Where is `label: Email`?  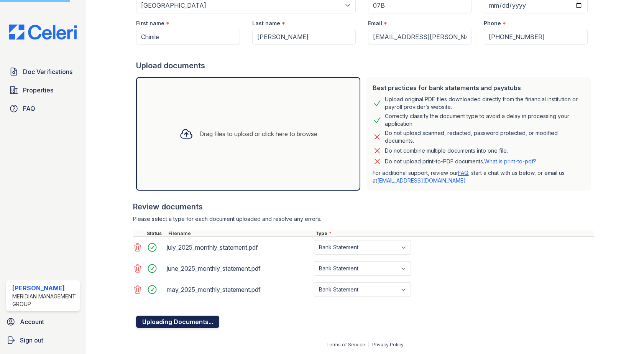 label: Email is located at coordinates (375, 23).